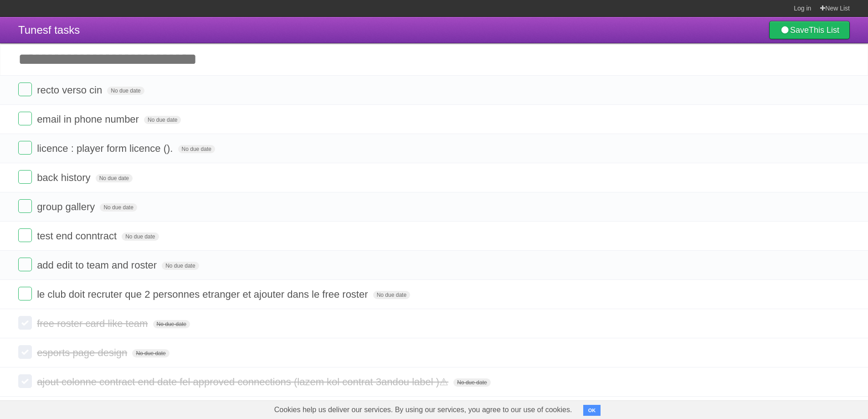  I want to click on span: free roster card like team, so click(94, 323).